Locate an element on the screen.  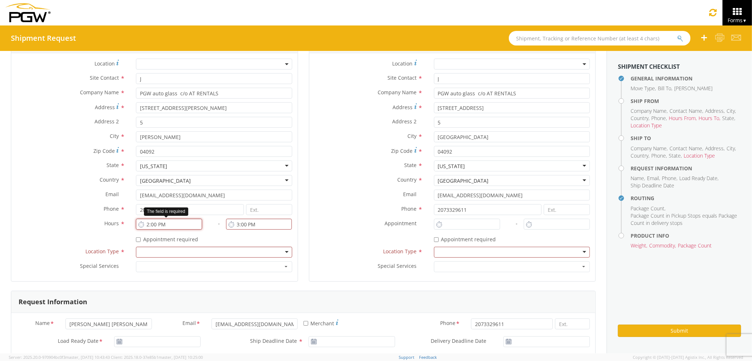
label: Merchant is located at coordinates (321, 322).